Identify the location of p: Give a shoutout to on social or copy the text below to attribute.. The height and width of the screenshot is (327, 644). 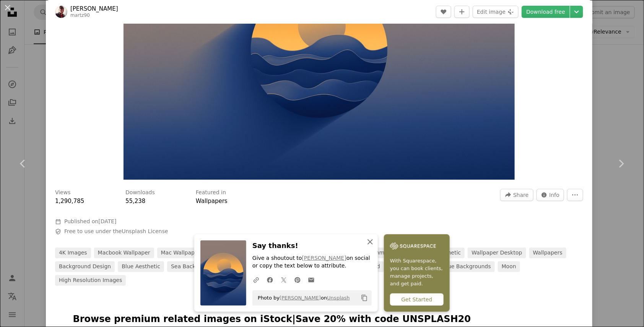
(312, 263).